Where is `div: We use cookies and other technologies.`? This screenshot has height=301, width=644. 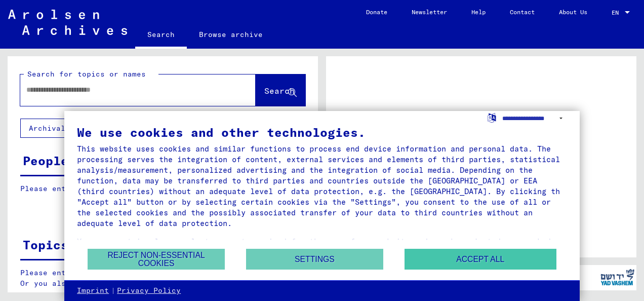 div: We use cookies and other technologies. is located at coordinates (322, 132).